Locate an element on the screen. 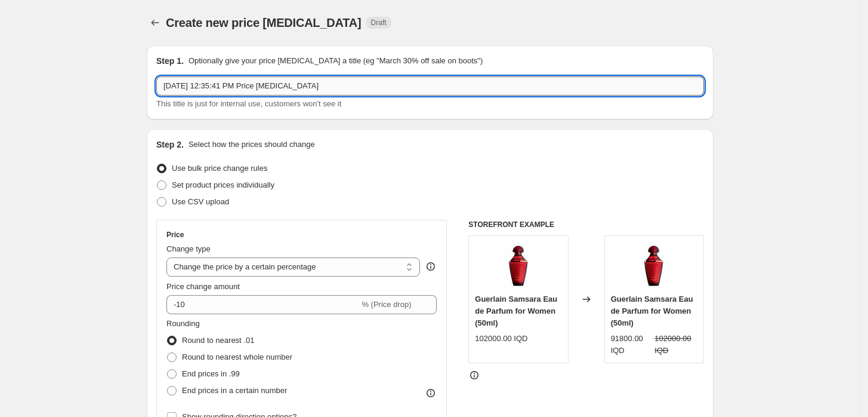  div: 102000.00 IQD is located at coordinates (501, 338).